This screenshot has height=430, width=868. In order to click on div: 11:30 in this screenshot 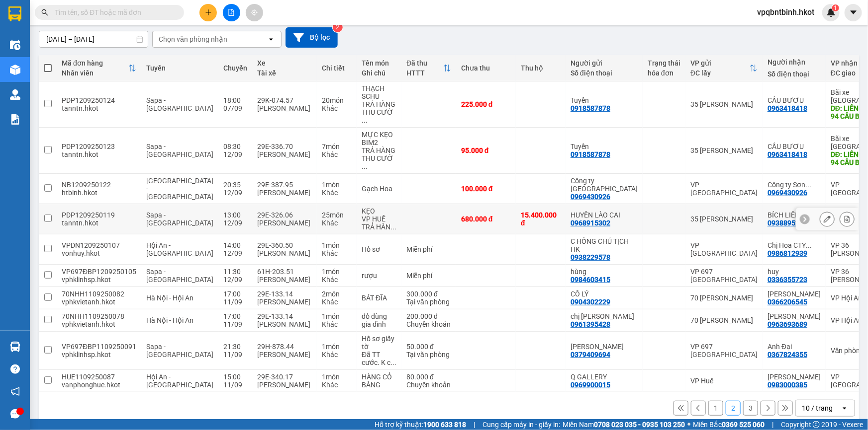, I will do `click(235, 272)`.